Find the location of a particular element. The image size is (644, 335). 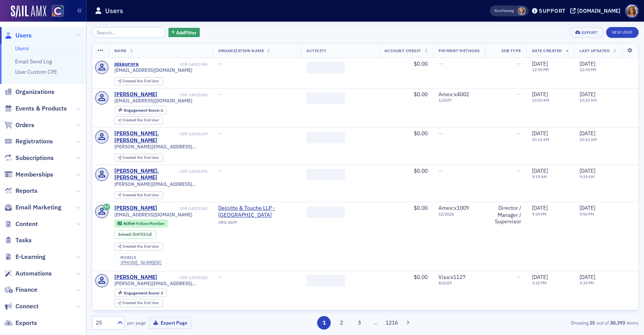

span: Created Via : is located at coordinates (133, 81).